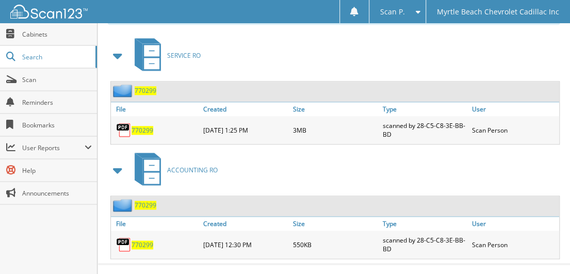 This screenshot has height=274, width=570. I want to click on span: Scan, so click(57, 79).